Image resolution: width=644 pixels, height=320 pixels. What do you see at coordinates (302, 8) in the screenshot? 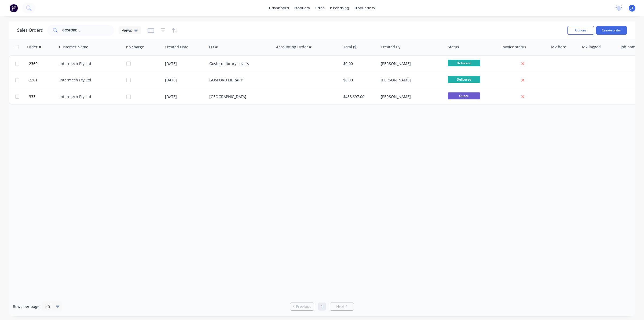
I see `div: products` at bounding box center [302, 8].